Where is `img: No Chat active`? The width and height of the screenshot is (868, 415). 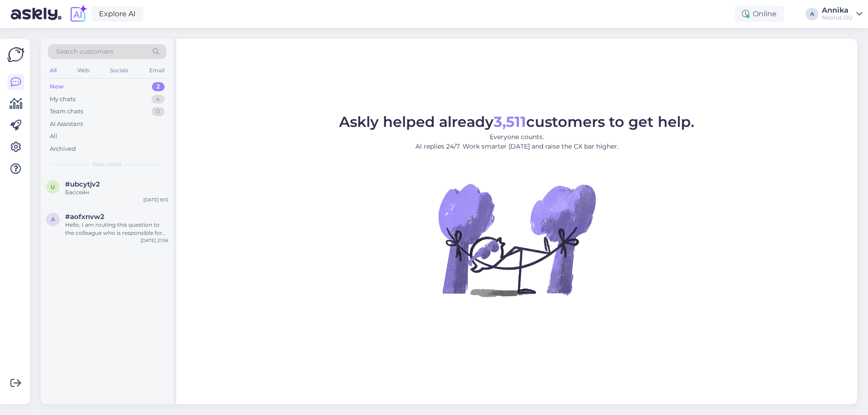
img: No Chat active is located at coordinates (517, 240).